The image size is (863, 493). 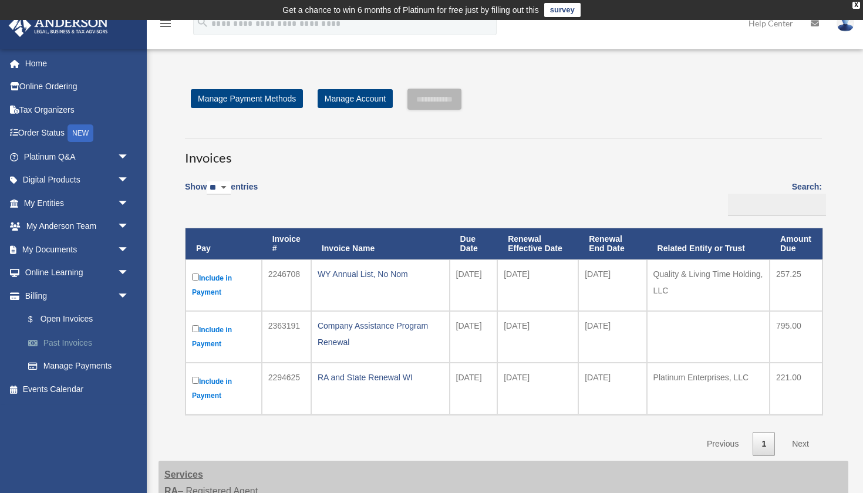 What do you see at coordinates (78, 63) in the screenshot?
I see `a: Home` at bounding box center [78, 63].